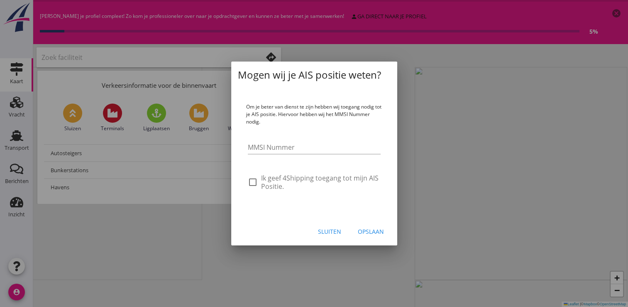 The height and width of the screenshot is (307, 628). Describe the element at coordinates (309, 75) in the screenshot. I see `span: Mogen wij je AIS positie weten?` at that location.